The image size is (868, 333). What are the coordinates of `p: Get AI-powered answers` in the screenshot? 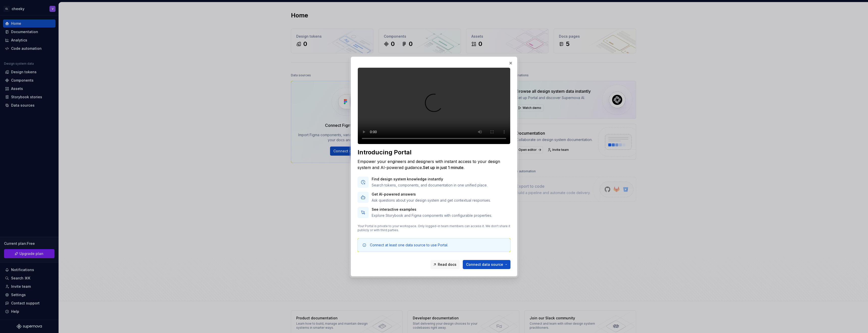 It's located at (431, 194).